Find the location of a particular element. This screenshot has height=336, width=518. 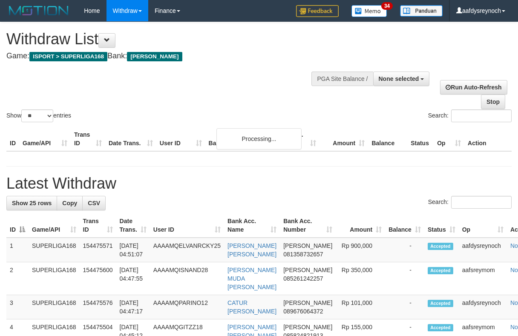

th: Op: activate to sort column ascending is located at coordinates (483, 225).